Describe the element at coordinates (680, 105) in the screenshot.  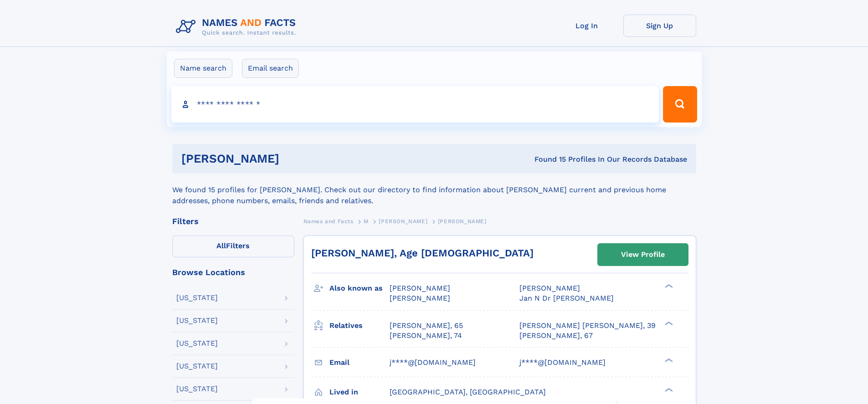
I see `button: Search Button` at that location.